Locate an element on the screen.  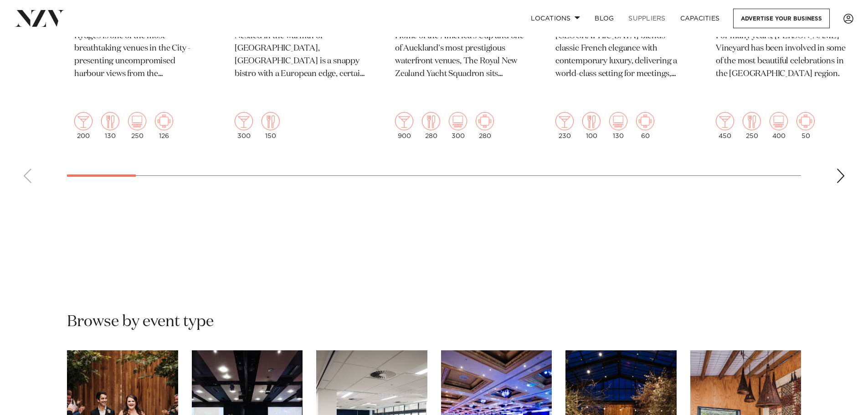
p: Rydges is one of the most breathtaking venues in the City - presenting uncompromised harbour view... is located at coordinates (141, 55).